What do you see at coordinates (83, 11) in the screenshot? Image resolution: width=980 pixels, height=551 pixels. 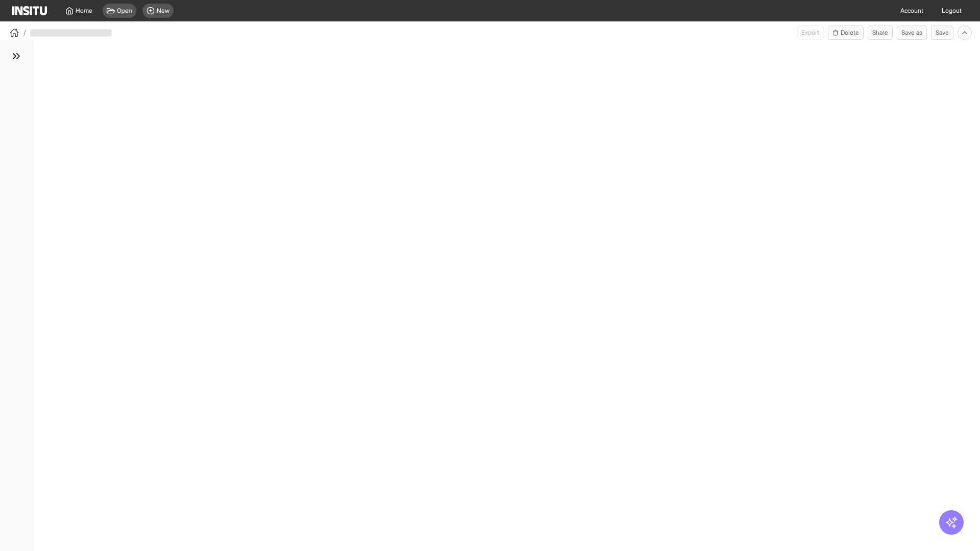 I see `span: Home` at bounding box center [83, 11].